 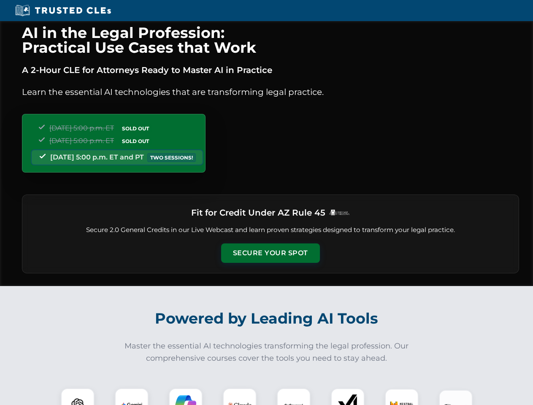 I want to click on h1: AI in the Legal Profession: Practical Use Cases that Work, so click(x=270, y=40).